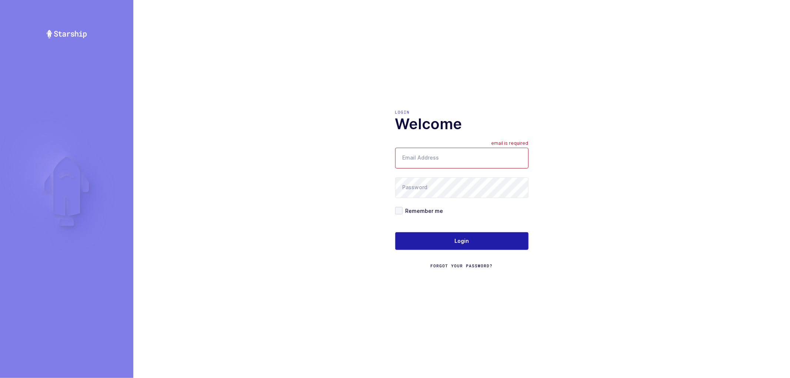 This screenshot has height=378, width=790. I want to click on img: Starship, so click(67, 34).